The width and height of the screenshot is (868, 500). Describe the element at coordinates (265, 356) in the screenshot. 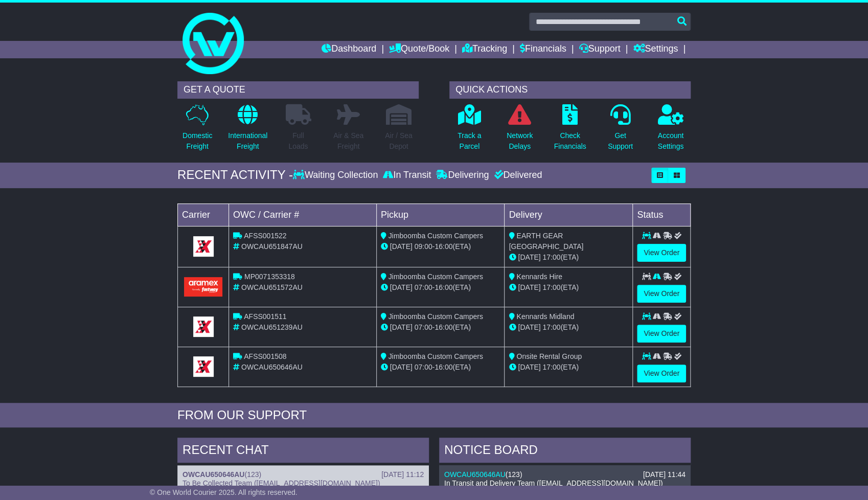

I see `span: AFSS001508` at that location.